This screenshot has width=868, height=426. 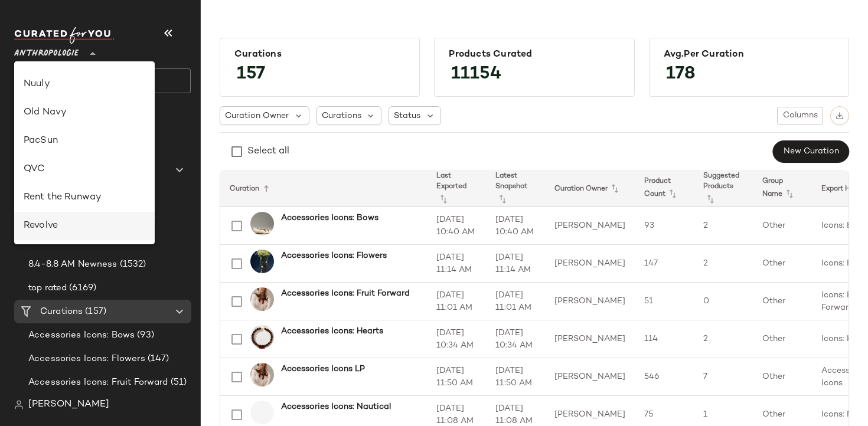 I want to click on div: Old Navy, so click(x=84, y=113).